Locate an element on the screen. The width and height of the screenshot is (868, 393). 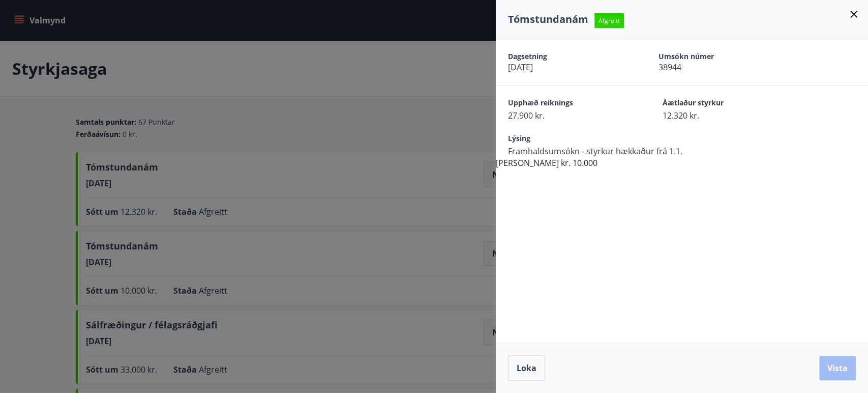
span: 27.900 kr. is located at coordinates (568, 115).